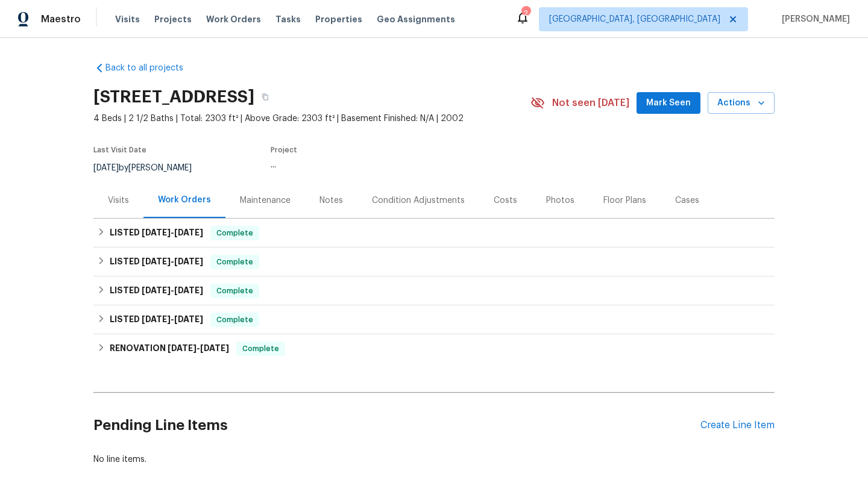 The height and width of the screenshot is (489, 868). I want to click on span: Work Orders, so click(233, 19).